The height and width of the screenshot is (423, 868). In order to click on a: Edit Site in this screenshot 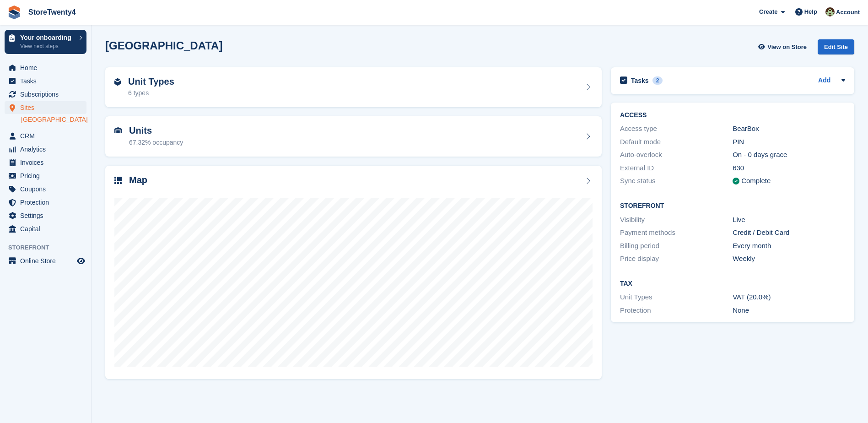, I will do `click(835, 48)`.